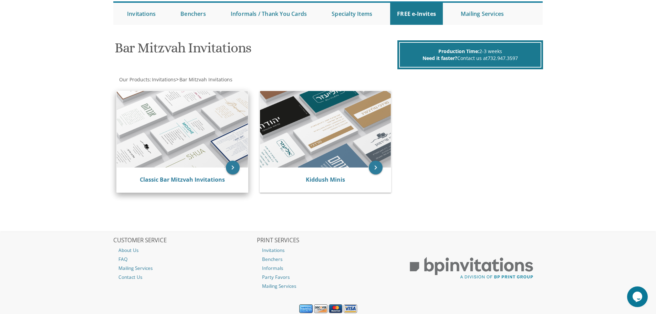 This screenshot has height=314, width=656. What do you see at coordinates (503, 58) in the screenshot?
I see `a: 732.947.3597` at bounding box center [503, 58].